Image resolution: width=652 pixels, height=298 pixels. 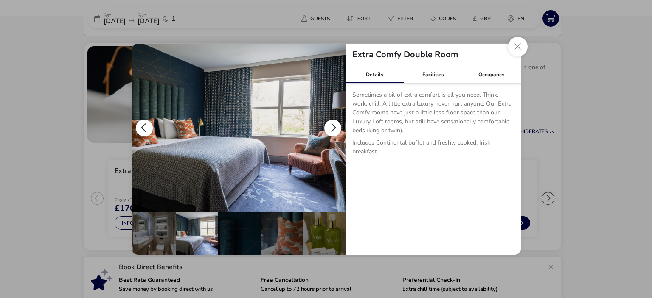 What do you see at coordinates (326, 149) in the screenshot?
I see `div: details` at bounding box center [326, 149].